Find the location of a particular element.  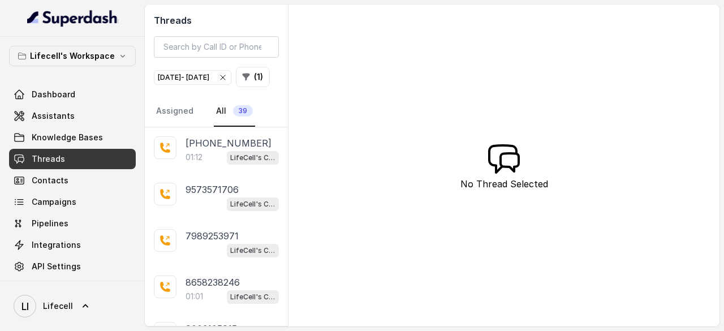

p: 7989253971 is located at coordinates (212, 236).